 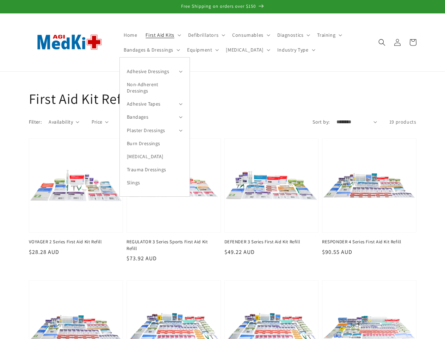 What do you see at coordinates (155, 182) in the screenshot?
I see `a: Slings` at bounding box center [155, 182].